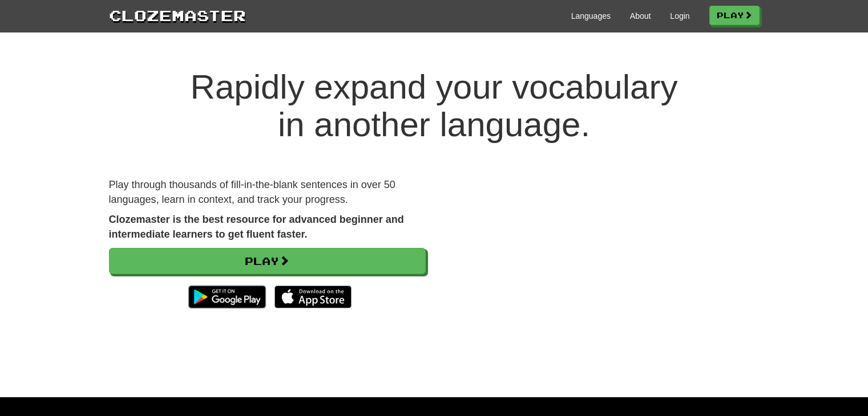 The height and width of the screenshot is (416, 868). I want to click on strong: Clozemaster is the best resource for advanced beginner and intermediate learners to get fluent fa..., so click(256, 227).